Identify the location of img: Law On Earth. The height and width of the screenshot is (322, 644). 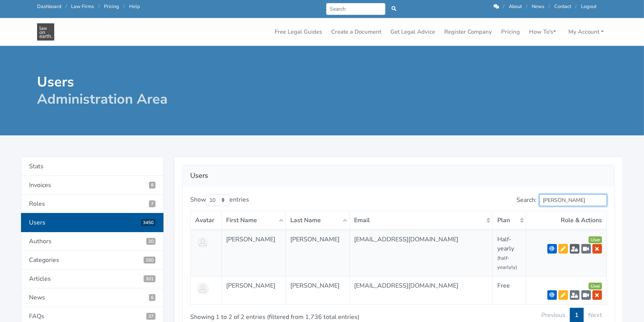
(45, 32).